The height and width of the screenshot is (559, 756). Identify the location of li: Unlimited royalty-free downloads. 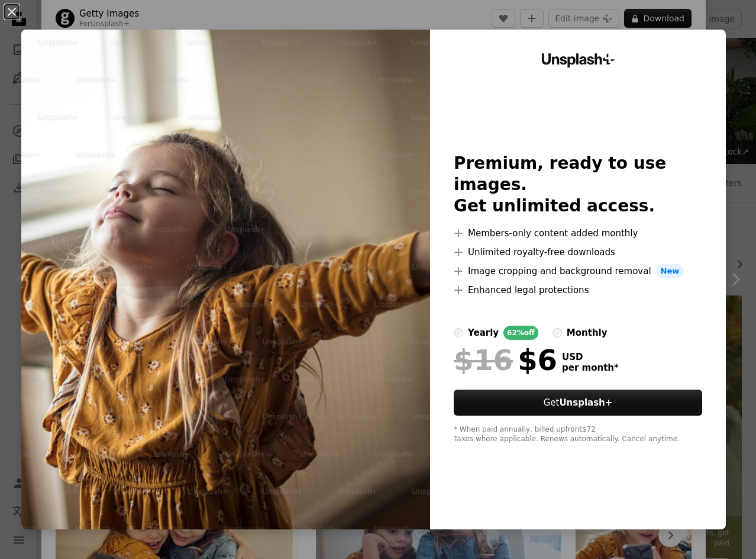
(579, 252).